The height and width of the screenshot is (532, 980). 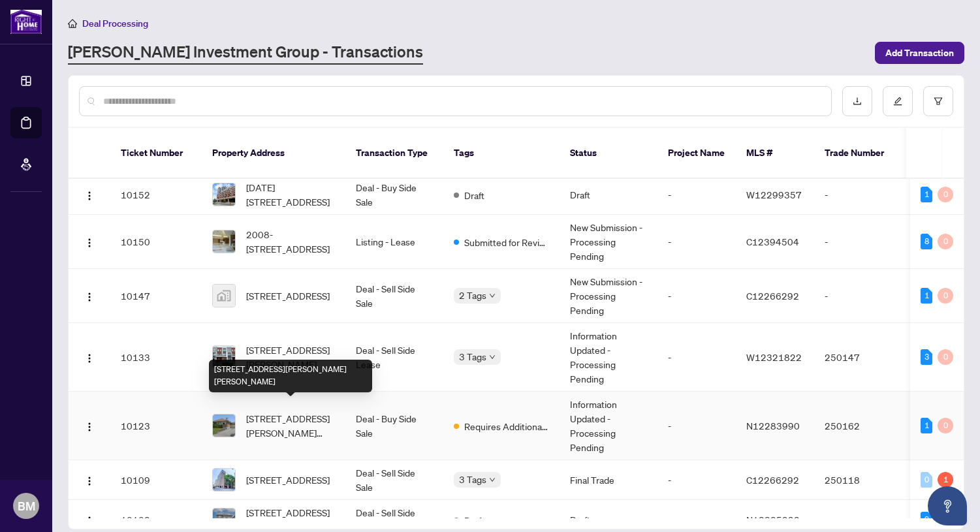 I want to click on span: BM, so click(x=26, y=506).